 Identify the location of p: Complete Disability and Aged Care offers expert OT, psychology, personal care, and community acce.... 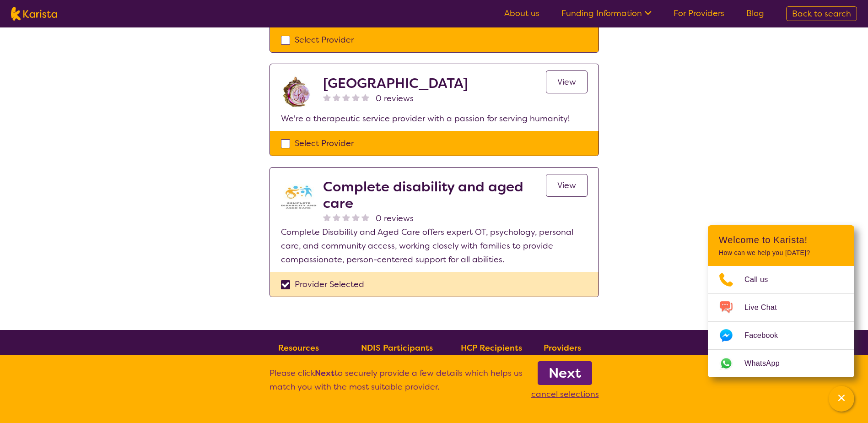
(434, 246).